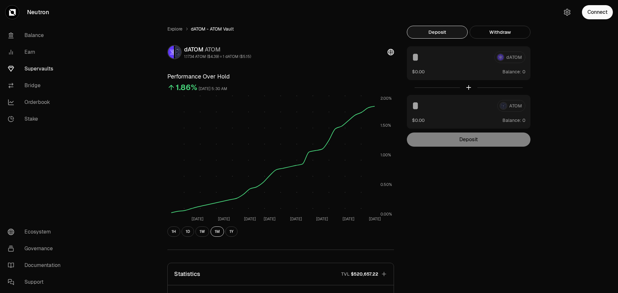 The image size is (618, 293). What do you see at coordinates (437, 32) in the screenshot?
I see `button: Deposit` at bounding box center [437, 32].